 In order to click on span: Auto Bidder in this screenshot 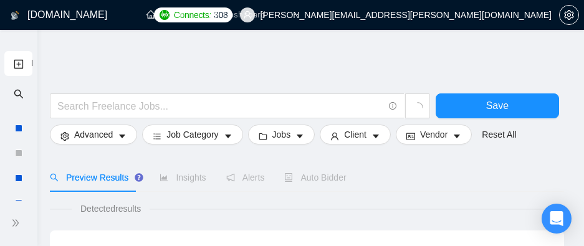, I will do `click(314, 177)`.